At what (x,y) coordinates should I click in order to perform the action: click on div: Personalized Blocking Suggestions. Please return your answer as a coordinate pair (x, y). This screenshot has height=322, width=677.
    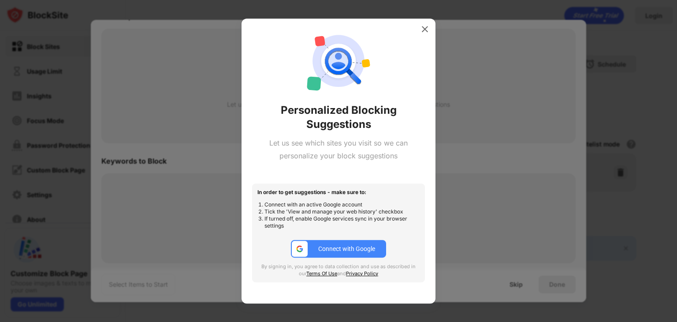
    Looking at the image, I should click on (338, 117).